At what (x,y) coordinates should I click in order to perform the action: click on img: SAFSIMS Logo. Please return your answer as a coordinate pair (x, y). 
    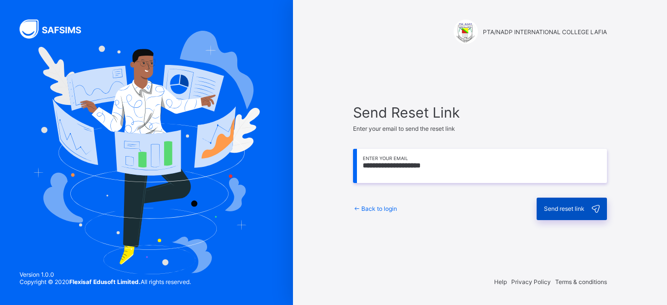
    Looking at the image, I should click on (56, 29).